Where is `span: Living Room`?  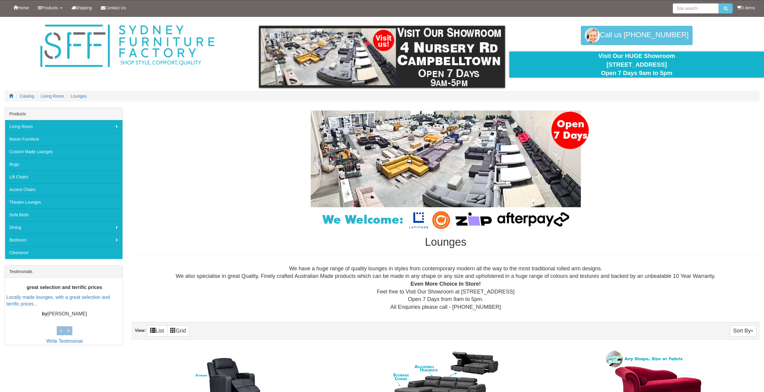 span: Living Room is located at coordinates (53, 96).